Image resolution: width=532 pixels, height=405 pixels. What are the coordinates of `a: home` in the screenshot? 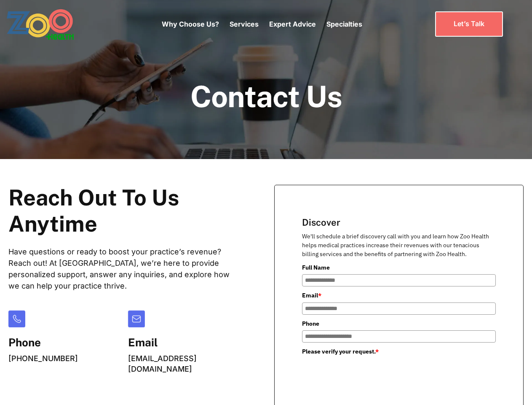 It's located at (51, 24).